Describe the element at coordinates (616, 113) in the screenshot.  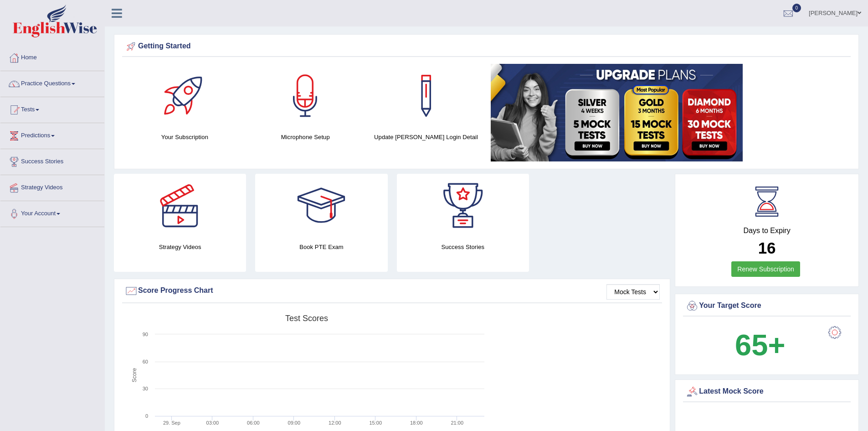
I see `img: small5.jpg` at that location.